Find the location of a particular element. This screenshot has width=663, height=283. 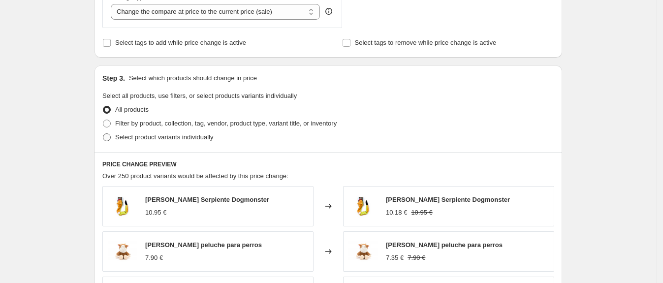

div: 10.18 € is located at coordinates (396, 213).